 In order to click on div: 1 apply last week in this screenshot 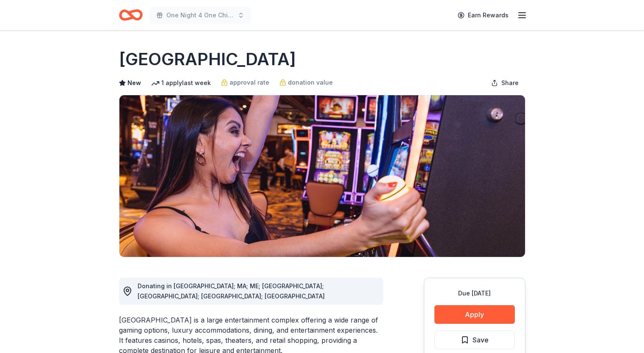, I will do `click(181, 83)`.